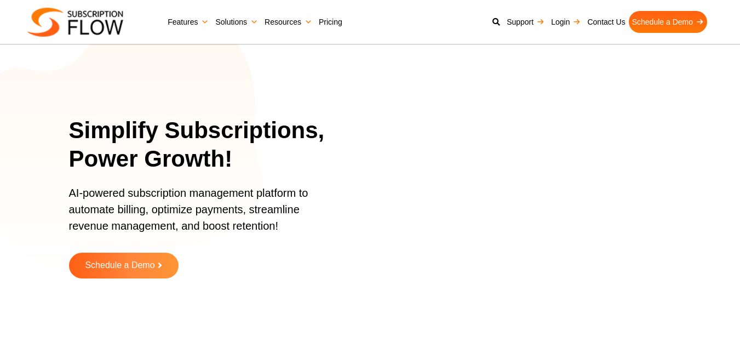  Describe the element at coordinates (198, 215) in the screenshot. I see `p: AI-powered subscription management platform to automate billing, optimize payments, streamline re...` at that location.